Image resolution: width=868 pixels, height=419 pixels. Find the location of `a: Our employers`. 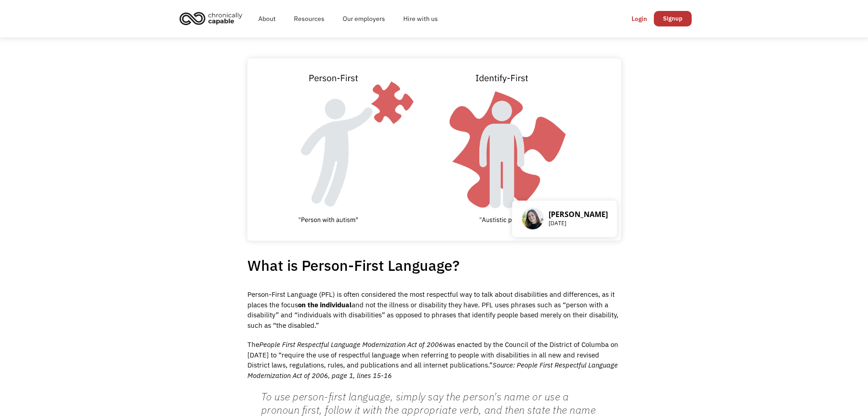

a: Our employers is located at coordinates (363, 19).